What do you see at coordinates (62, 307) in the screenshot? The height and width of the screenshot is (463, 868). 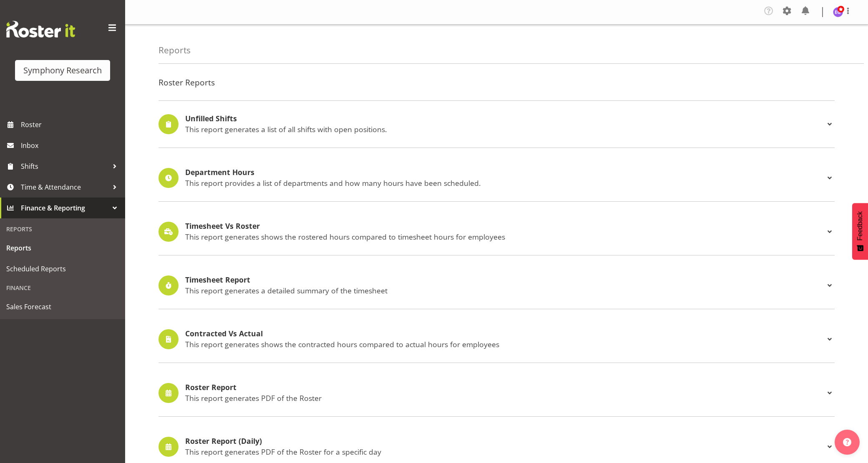 I see `a: Sales Forecast` at bounding box center [62, 307].